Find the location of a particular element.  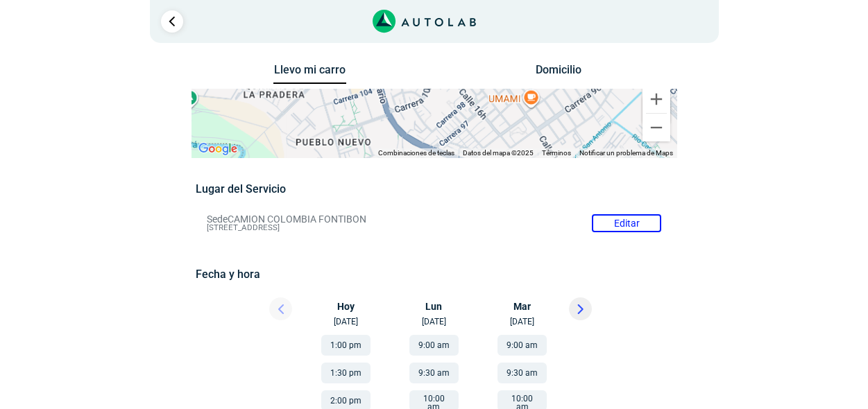

button: 1:00 pm is located at coordinates (345, 345).